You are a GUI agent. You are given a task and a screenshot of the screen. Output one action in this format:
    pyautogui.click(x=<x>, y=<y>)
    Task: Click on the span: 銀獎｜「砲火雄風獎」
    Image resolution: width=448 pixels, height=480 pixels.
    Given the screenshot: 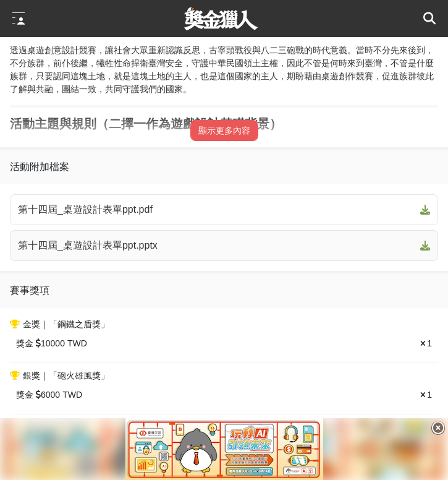 What is the action you would take?
    pyautogui.click(x=66, y=375)
    